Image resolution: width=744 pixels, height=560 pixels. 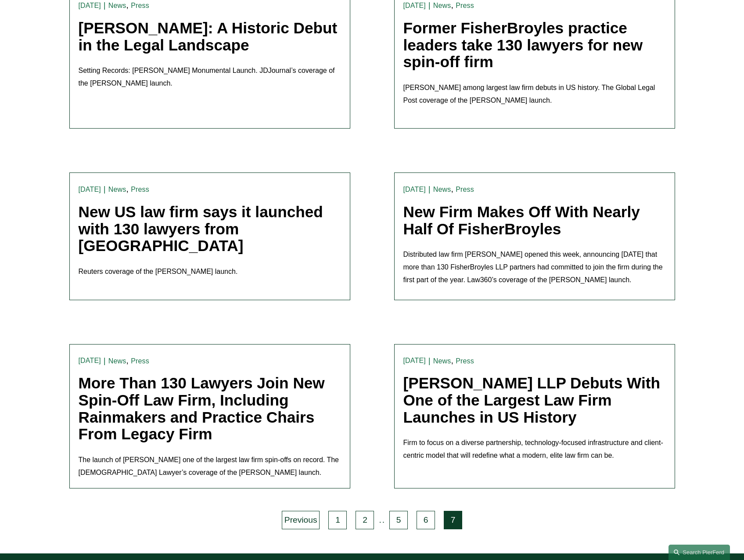 I want to click on a: More Than 130 Lawyers Join New Spin-Off Law Firm, Including Rainmakers and Practice Chairs From L..., so click(x=201, y=408).